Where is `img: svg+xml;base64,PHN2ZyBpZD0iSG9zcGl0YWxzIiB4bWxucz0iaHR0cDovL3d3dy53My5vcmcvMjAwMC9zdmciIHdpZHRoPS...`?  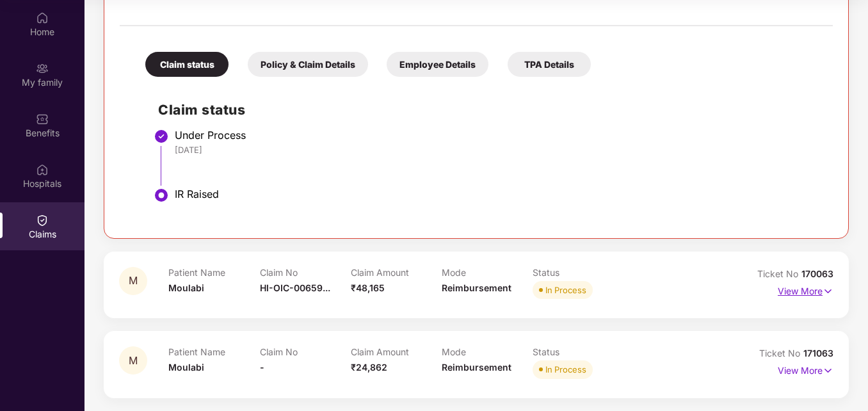 img: svg+xml;base64,PHN2ZyBpZD0iSG9zcGl0YWxzIiB4bWxucz0iaHR0cDovL3d3dy53My5vcmcvMjAwMC9zdmciIHdpZHRoPS... is located at coordinates (42, 169).